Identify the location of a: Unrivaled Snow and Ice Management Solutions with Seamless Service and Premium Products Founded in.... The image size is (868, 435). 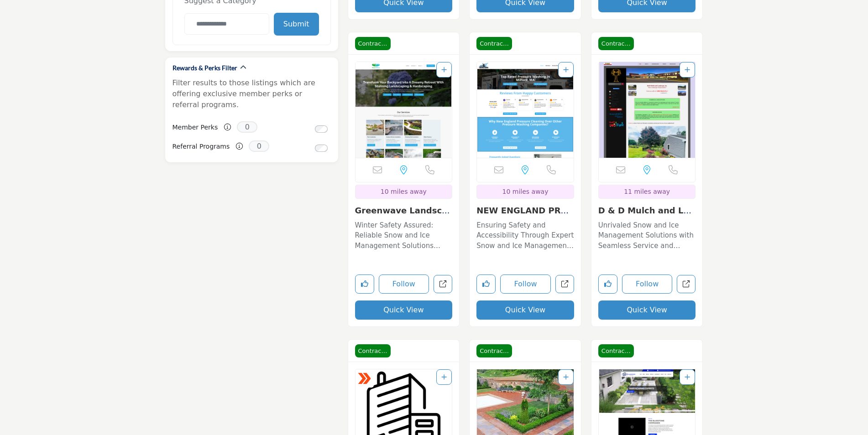
(647, 235).